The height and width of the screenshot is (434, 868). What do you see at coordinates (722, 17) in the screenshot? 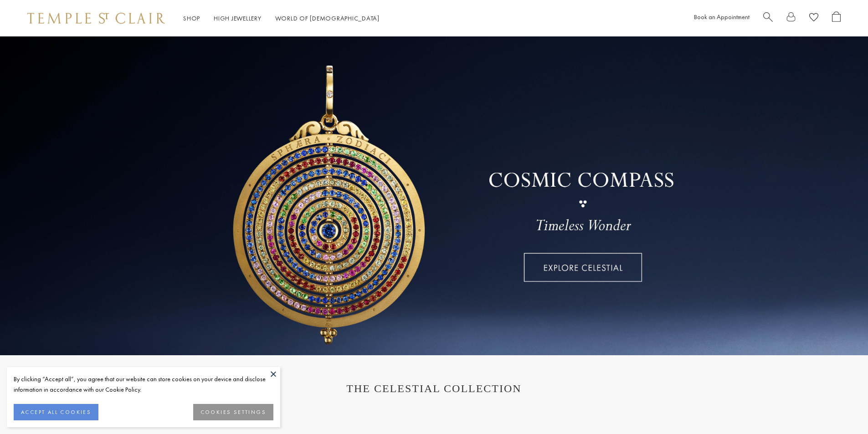
I see `a: Book an Appointment` at bounding box center [722, 17].